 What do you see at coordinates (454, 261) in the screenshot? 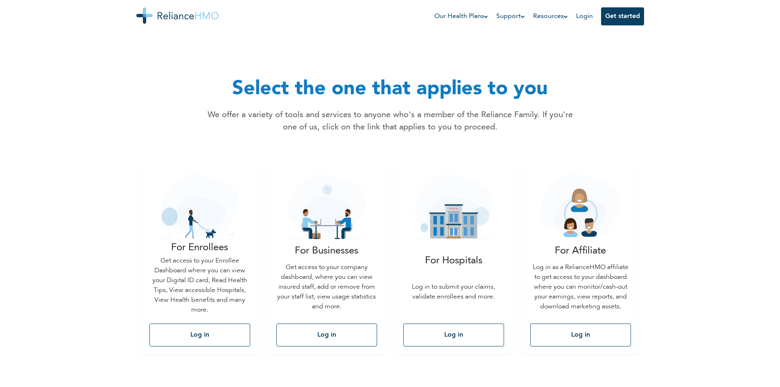
I see `p: For Hospitals` at bounding box center [454, 261].